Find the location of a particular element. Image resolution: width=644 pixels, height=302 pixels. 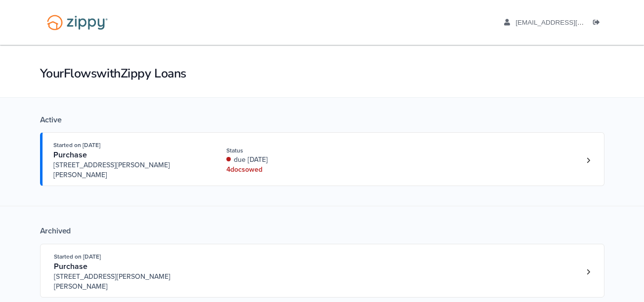

h1: Your Flows with Zippy Loans is located at coordinates (322, 74).